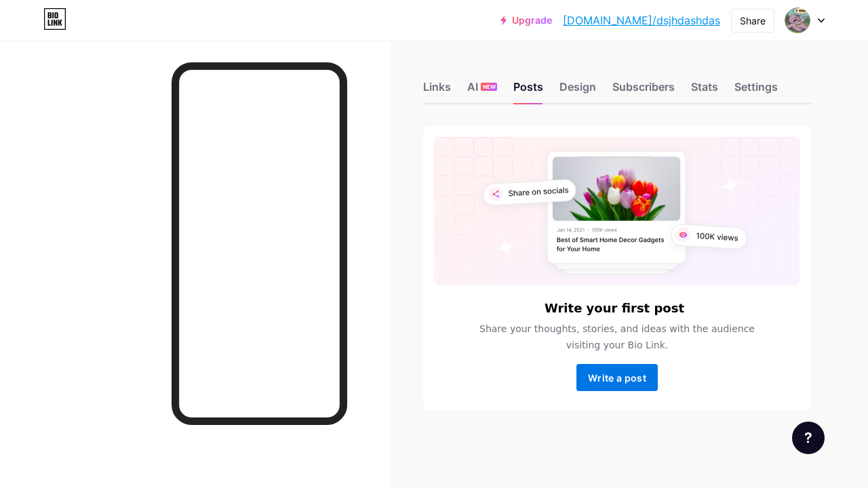 Image resolution: width=868 pixels, height=488 pixels. What do you see at coordinates (489, 87) in the screenshot?
I see `span: NEW` at bounding box center [489, 87].